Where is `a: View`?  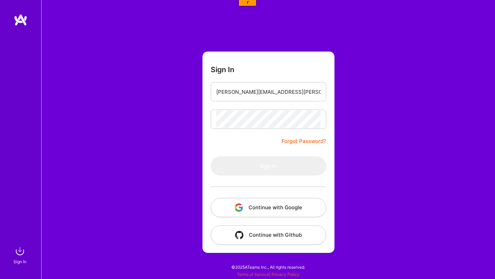 a: View is located at coordinates (105, 9).